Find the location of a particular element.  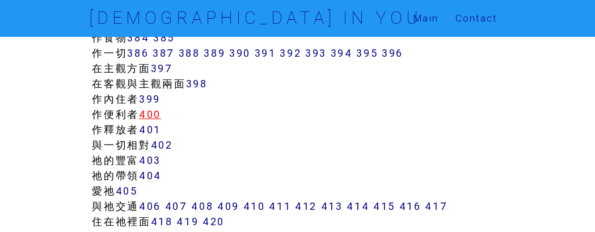

a: 418 is located at coordinates (162, 221).